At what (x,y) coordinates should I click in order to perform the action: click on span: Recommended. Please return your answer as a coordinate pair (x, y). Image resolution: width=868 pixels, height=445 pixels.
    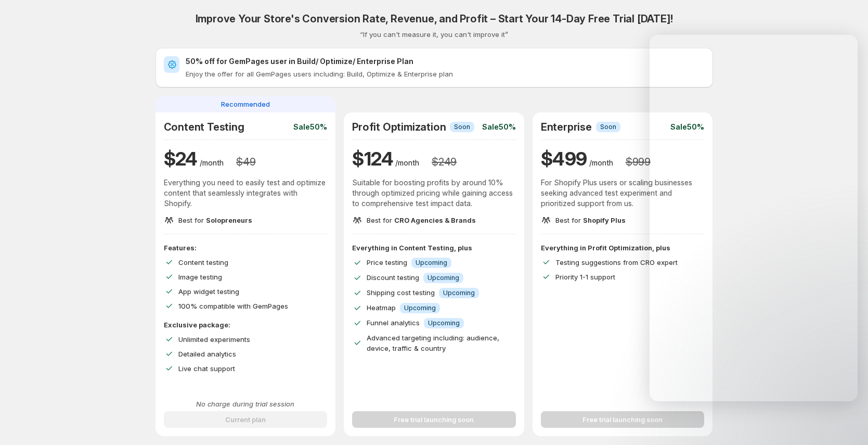
    Looking at the image, I should click on (246, 104).